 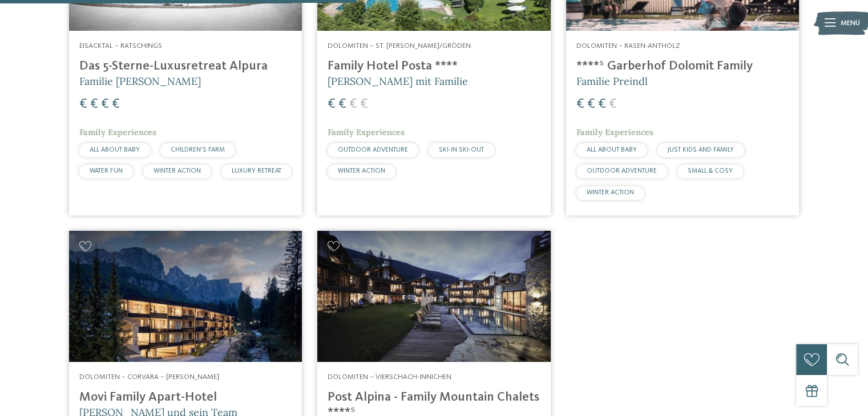 I want to click on span: Dolomiten – Vierschach-Innichen, so click(x=389, y=377).